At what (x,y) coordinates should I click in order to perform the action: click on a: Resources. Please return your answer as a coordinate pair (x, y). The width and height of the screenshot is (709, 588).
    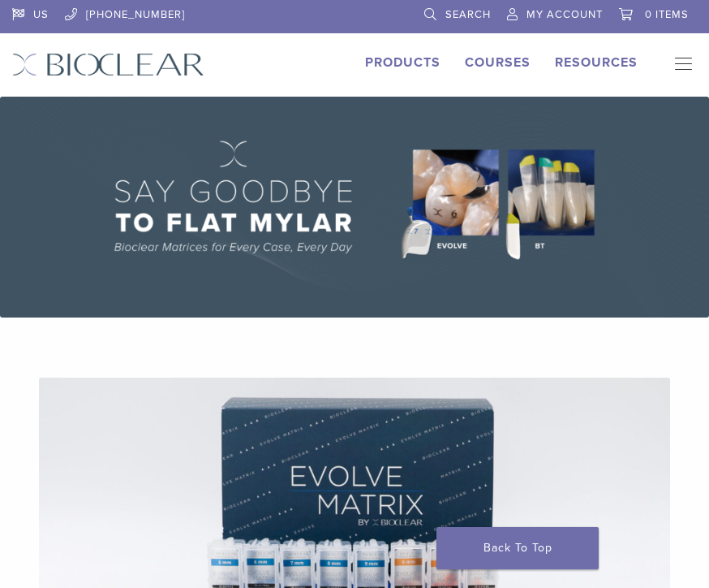
    Looking at the image, I should click on (597, 63).